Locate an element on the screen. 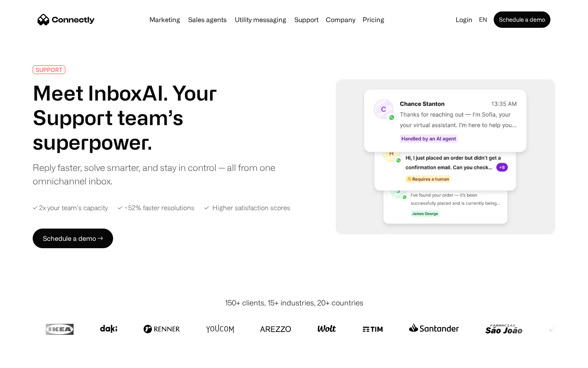  div: SUPPORT is located at coordinates (49, 70).